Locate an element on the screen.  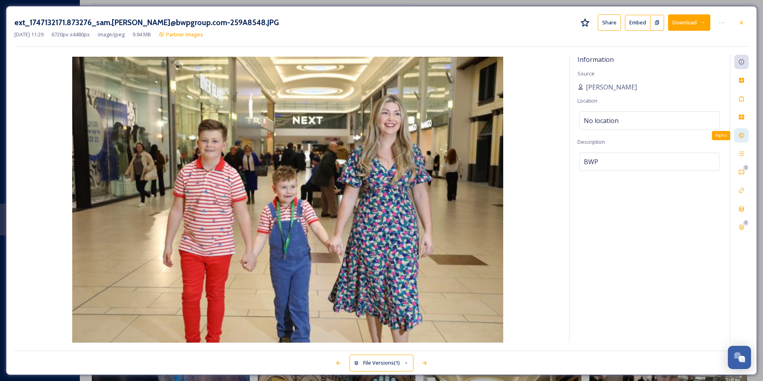
span: Partner Images is located at coordinates (184, 34).